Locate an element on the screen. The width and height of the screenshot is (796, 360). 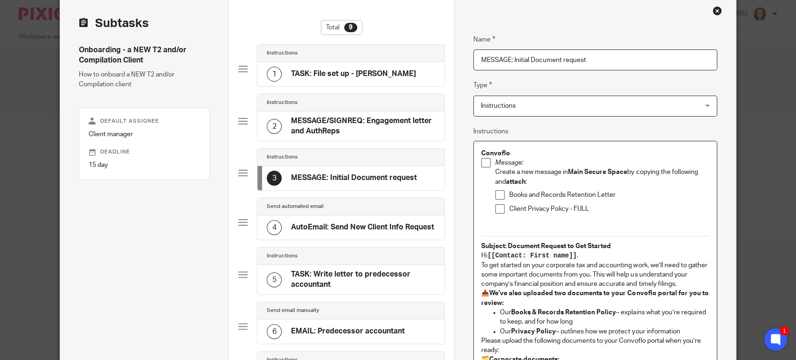
p: Our – explains what you’re required to keep, and for how long is located at coordinates (604, 317).